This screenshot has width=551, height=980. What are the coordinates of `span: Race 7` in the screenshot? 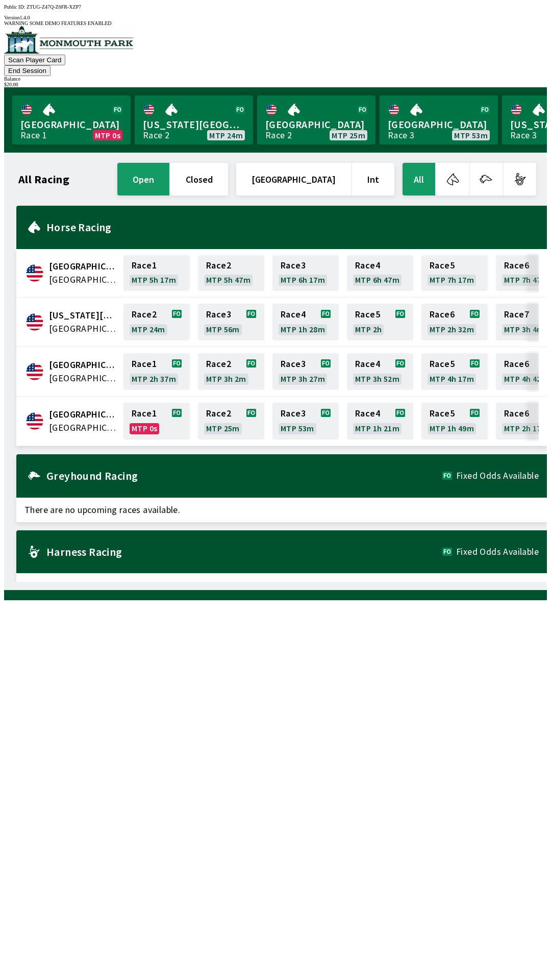 It's located at (516, 314).